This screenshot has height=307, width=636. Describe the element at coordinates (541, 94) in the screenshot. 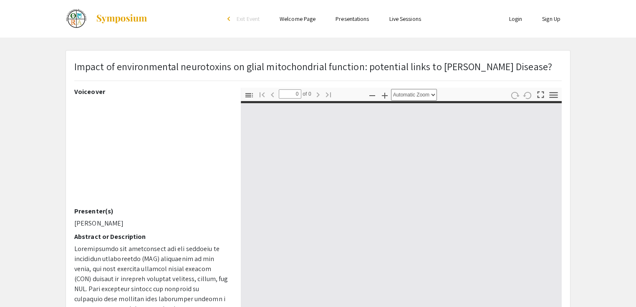

I see `button: Switch to Presentation Mode` at that location.